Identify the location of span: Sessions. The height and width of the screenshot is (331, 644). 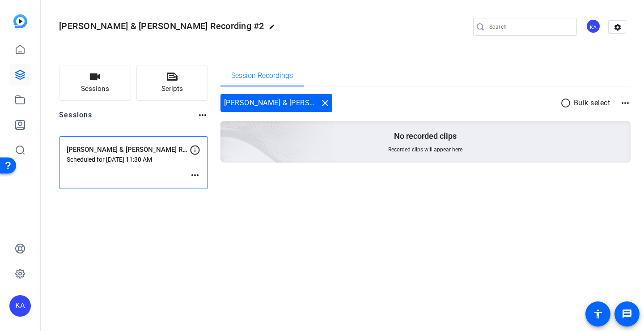
(95, 89).